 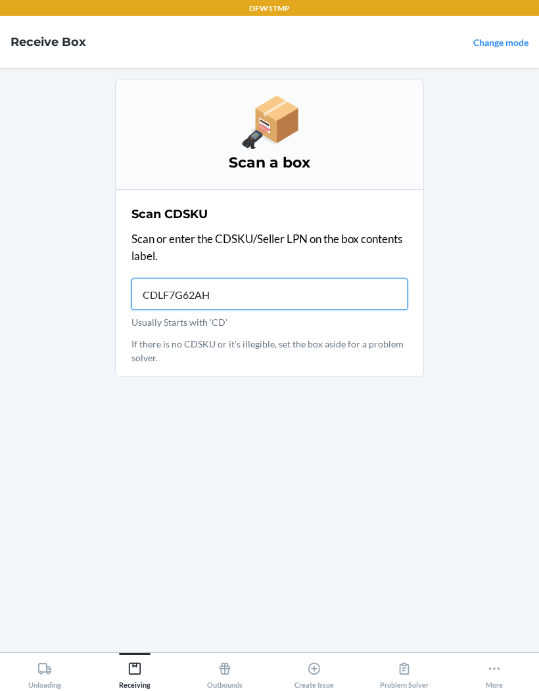 What do you see at coordinates (269, 9) in the screenshot?
I see `p: DFW1TMP` at bounding box center [269, 9].